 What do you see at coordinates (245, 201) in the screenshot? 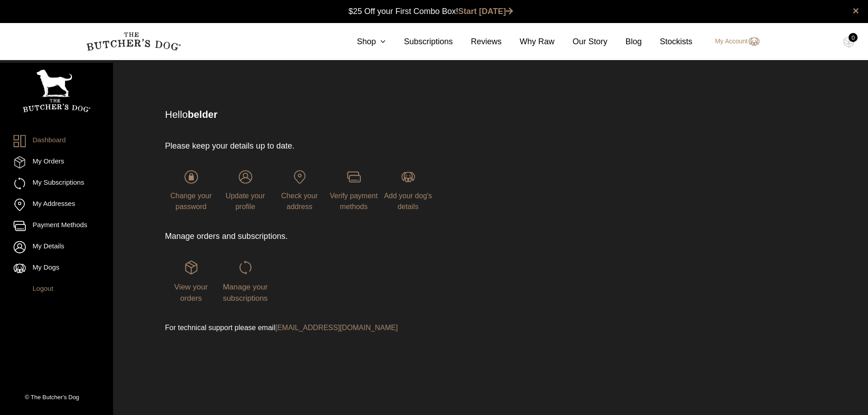
I see `span: Update your profile` at bounding box center [245, 201].